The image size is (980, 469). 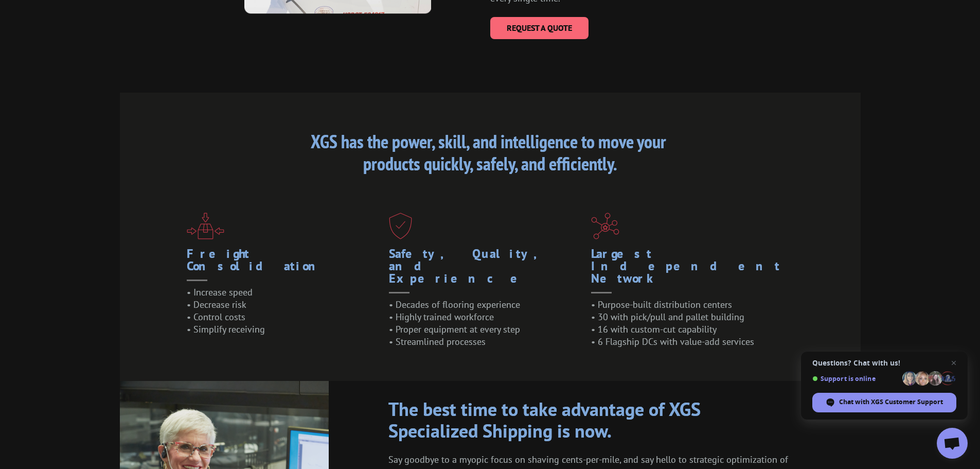 What do you see at coordinates (491, 155) in the screenshot?
I see `h1: XGS has the power, skill, and intelligence to move your products quickly, safely, and efficiently.` at bounding box center [491, 155].